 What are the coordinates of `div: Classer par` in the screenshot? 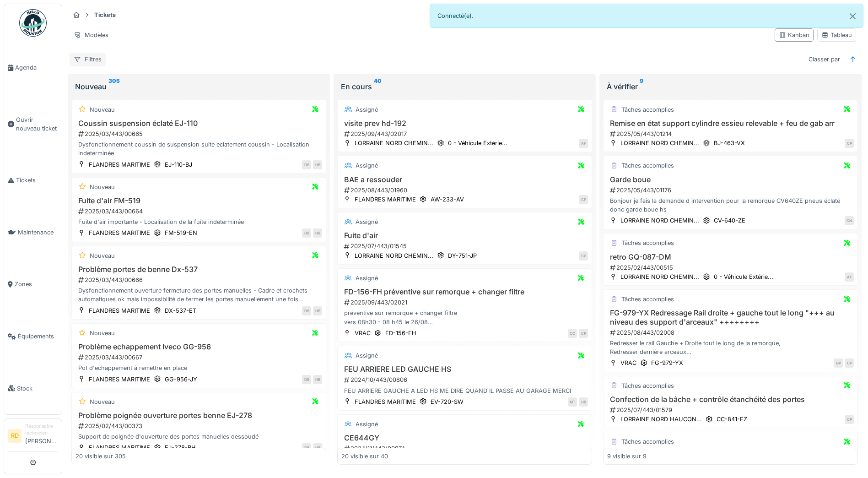 It's located at (824, 59).